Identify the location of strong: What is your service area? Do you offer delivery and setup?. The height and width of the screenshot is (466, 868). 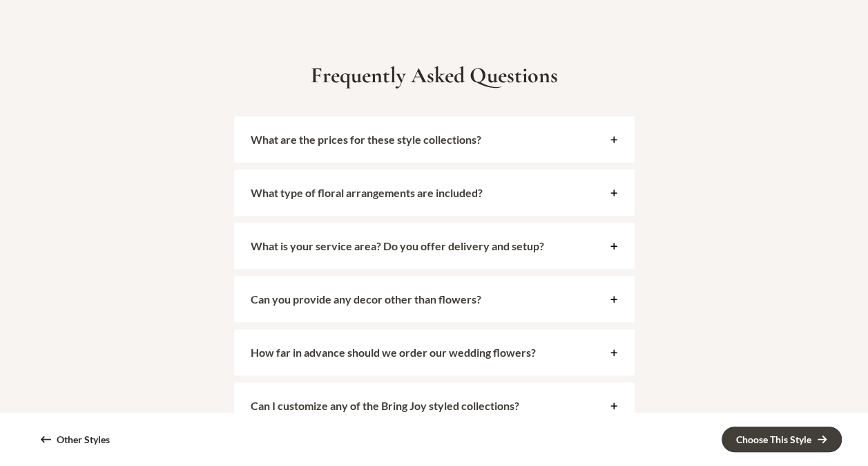
(397, 245).